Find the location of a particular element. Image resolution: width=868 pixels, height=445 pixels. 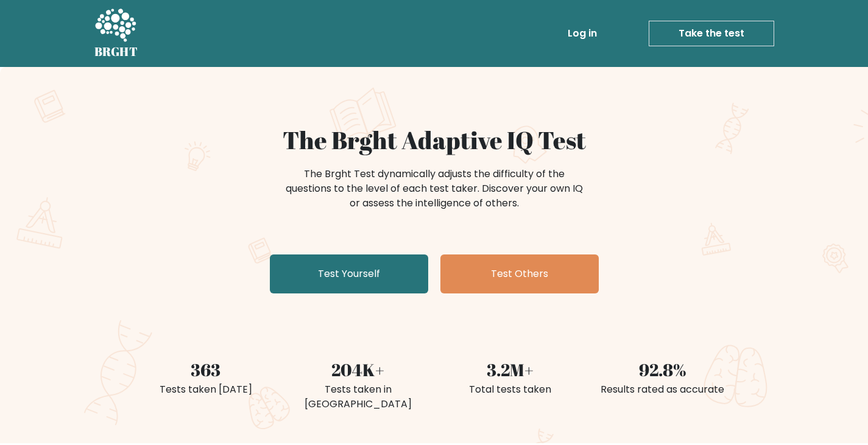

div: 92.8% is located at coordinates (663, 370).